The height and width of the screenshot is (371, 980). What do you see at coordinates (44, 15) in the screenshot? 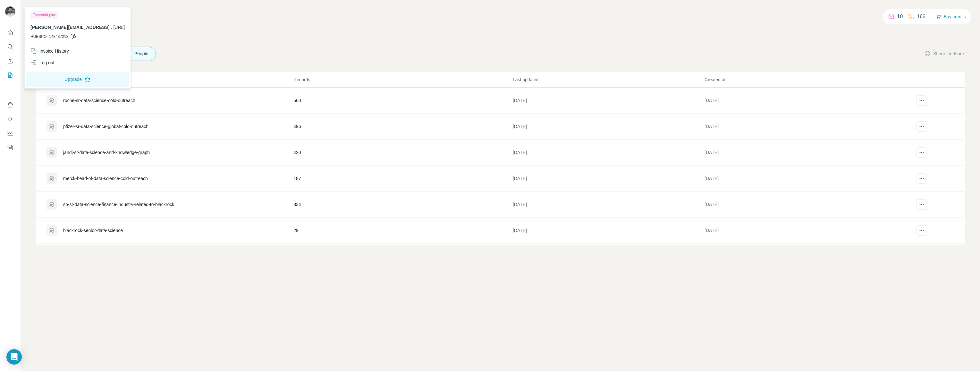
I see `div: Essential plan` at bounding box center [44, 15].